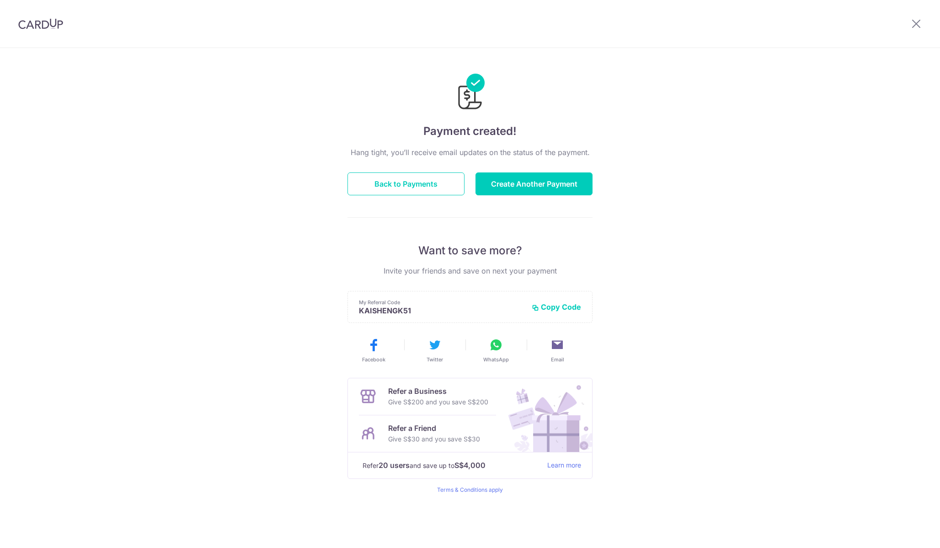 Image resolution: width=940 pixels, height=548 pixels. I want to click on a: Learn more, so click(564, 465).